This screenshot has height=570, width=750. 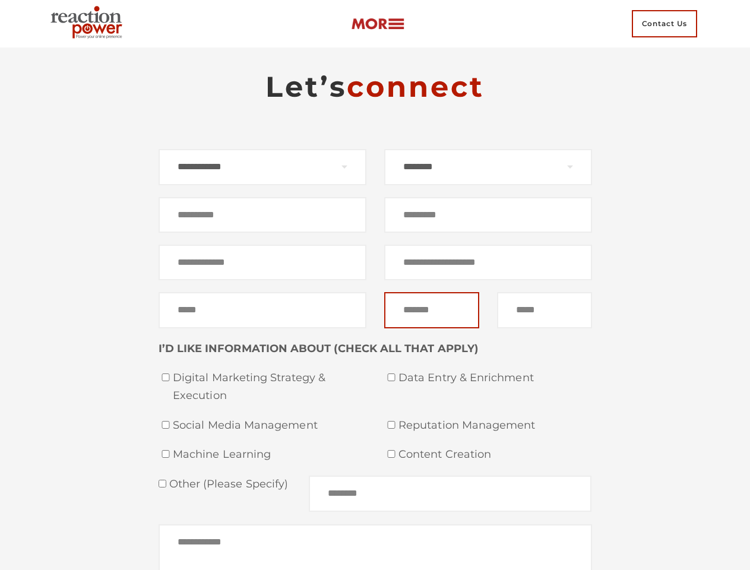 I want to click on span: Digital Marketing Strategy & Execution, so click(x=270, y=387).